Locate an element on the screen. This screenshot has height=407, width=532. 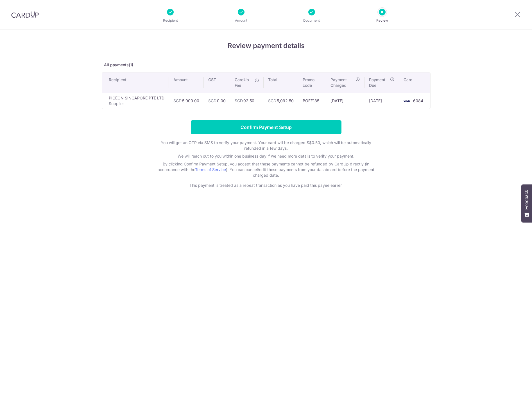
th: Recipient is located at coordinates (136, 83).